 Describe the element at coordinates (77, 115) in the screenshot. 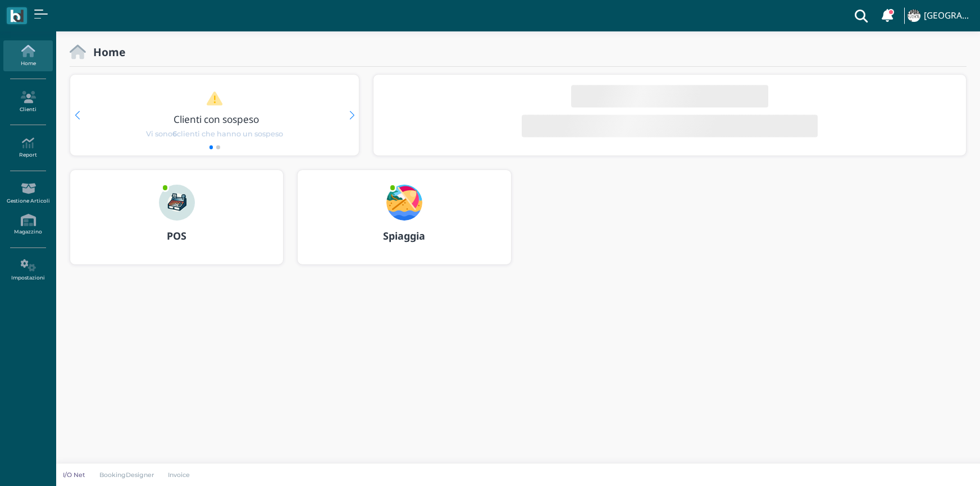

I see `div: Previous slide` at that location.